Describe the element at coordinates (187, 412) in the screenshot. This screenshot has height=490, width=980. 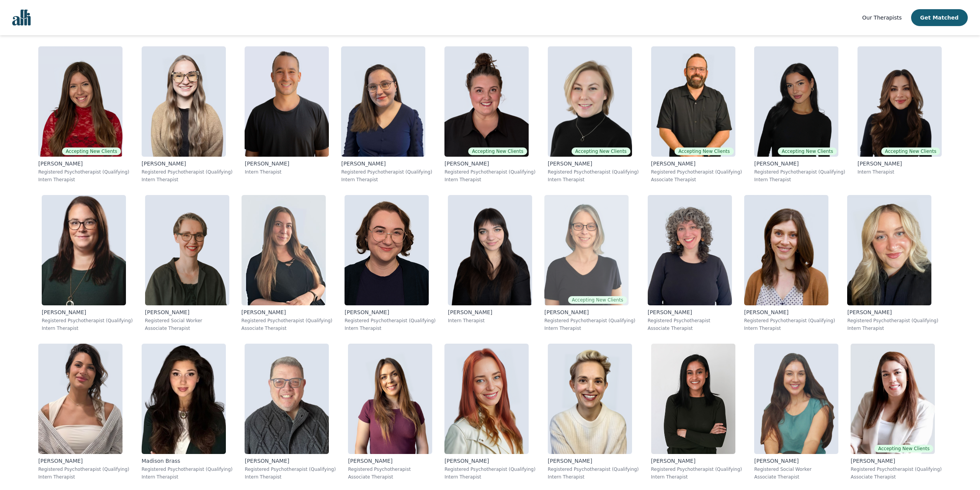
I see `a: Madison_BrassMadison BrassRegistered Psychotherapist (Qualifying)Intern Therapist` at that location.